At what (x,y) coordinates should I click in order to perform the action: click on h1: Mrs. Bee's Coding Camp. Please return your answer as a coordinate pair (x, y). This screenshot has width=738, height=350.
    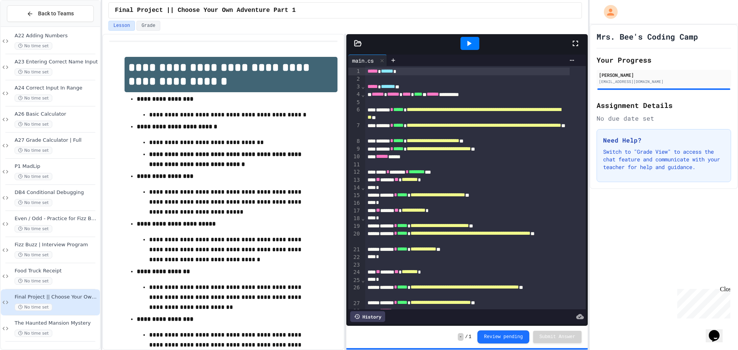
    Looking at the image, I should click on (647, 37).